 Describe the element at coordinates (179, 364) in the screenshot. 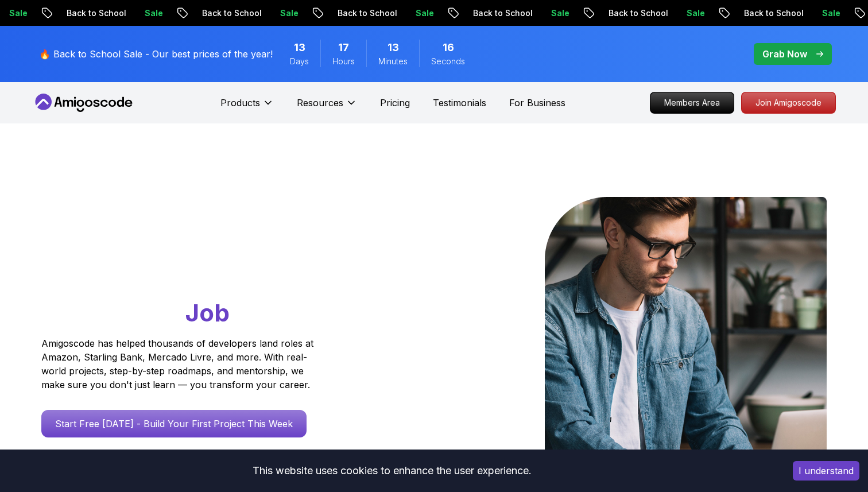

I see `p: Amigoscode has helped thousands of developers land roles at Amazon, Starling Bank, Mercado Livre,...` at that location.